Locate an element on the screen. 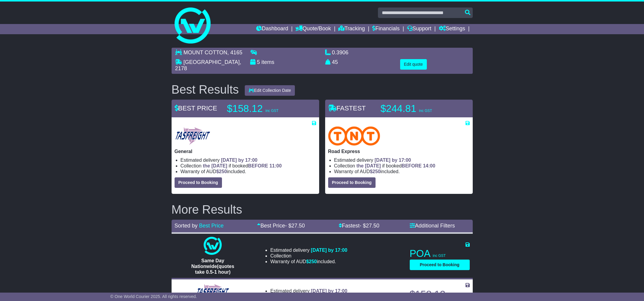 This screenshot has width=644, height=301. span: Same Day Nationwide(quotes take 0.5-1 hour) is located at coordinates (213, 266).